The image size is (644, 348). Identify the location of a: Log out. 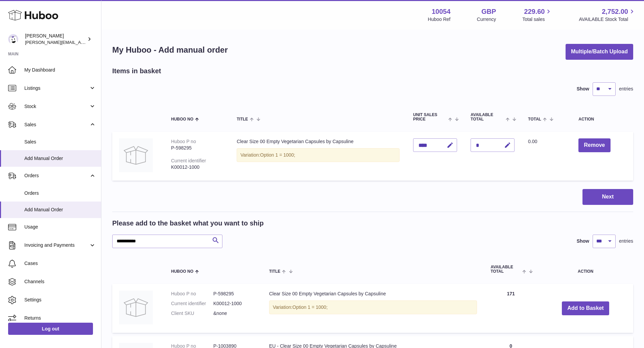
(51, 329).